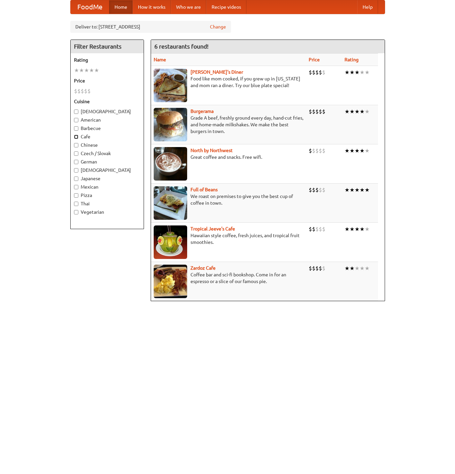 The width and height of the screenshot is (455, 474). Describe the element at coordinates (171, 281) in the screenshot. I see `img: zardoz.jpg` at that location.